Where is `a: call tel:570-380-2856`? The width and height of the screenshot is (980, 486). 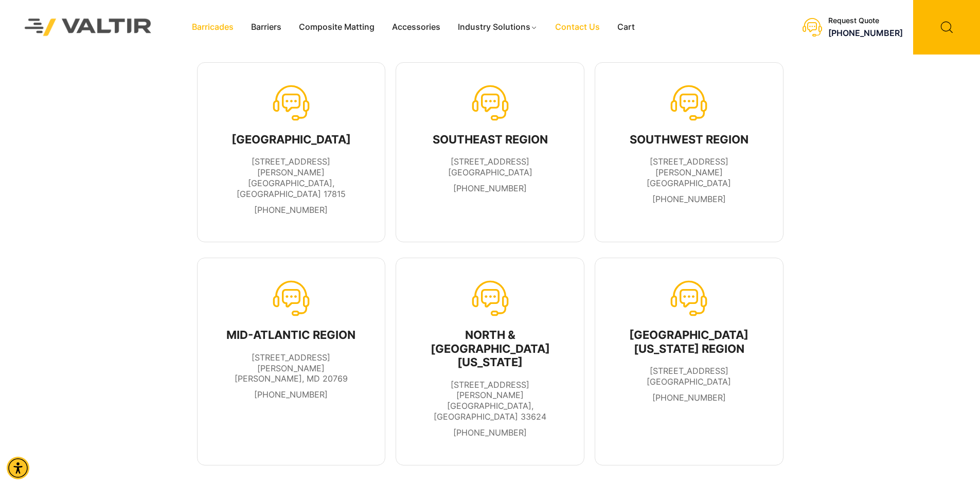 a: call tel:570-380-2856 is located at coordinates (291, 209).